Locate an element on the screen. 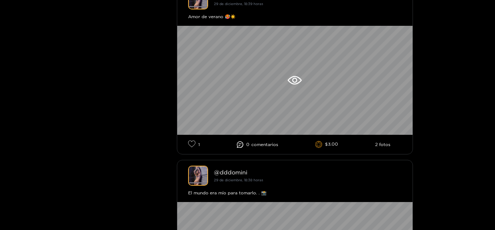  font: $3.00 is located at coordinates (332, 144).